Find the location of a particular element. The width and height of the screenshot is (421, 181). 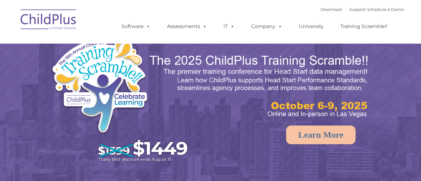

a: University is located at coordinates (311, 26).